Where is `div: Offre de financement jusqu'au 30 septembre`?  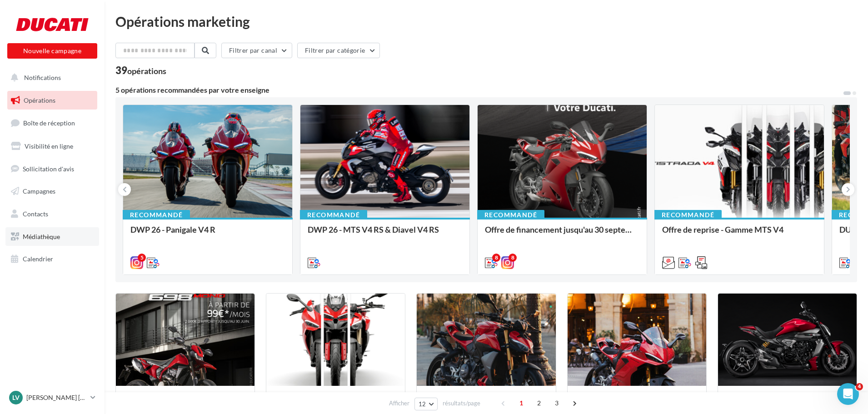
div: Offre de financement jusqu'au 30 septembre is located at coordinates (562, 234).